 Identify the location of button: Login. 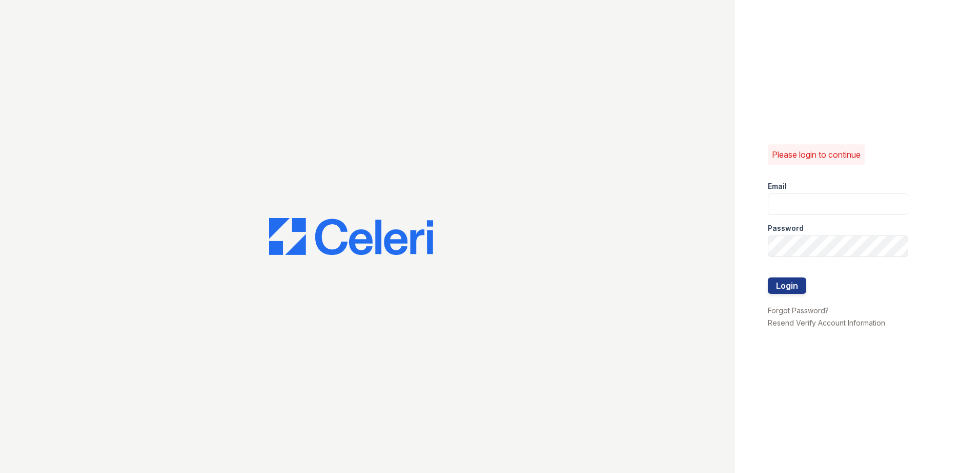
(786, 286).